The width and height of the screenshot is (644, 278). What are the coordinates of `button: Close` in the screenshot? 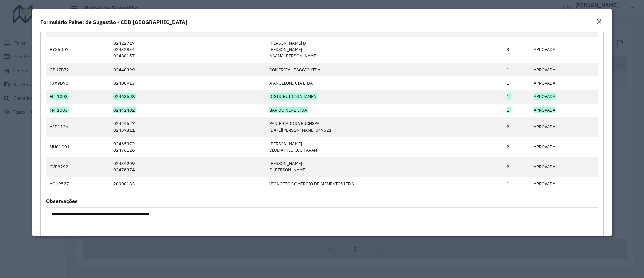 It's located at (599, 22).